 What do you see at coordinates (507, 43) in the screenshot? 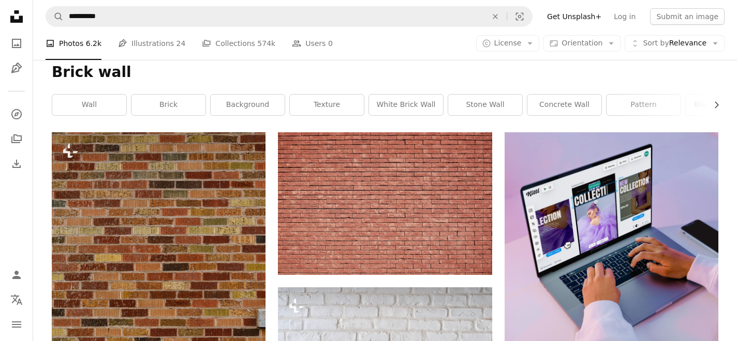
I see `button: License` at bounding box center [507, 43].